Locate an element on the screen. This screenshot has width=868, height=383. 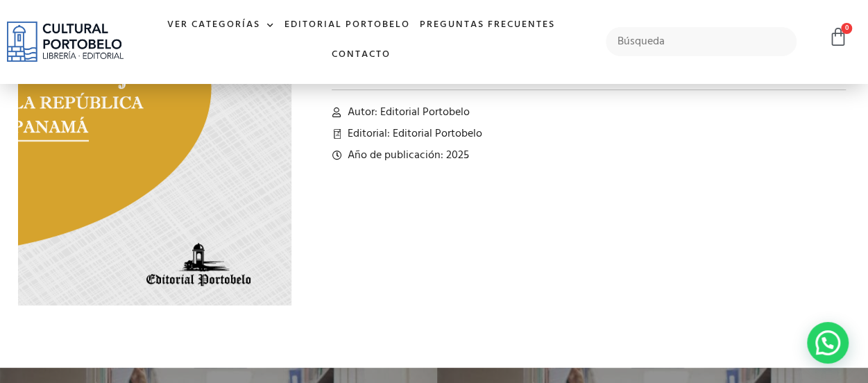
div: Contactar por WhatsApp is located at coordinates (828, 342).